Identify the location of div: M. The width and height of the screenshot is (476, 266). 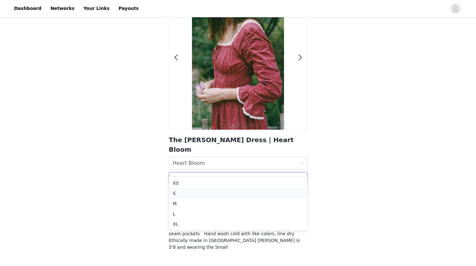
(238, 204).